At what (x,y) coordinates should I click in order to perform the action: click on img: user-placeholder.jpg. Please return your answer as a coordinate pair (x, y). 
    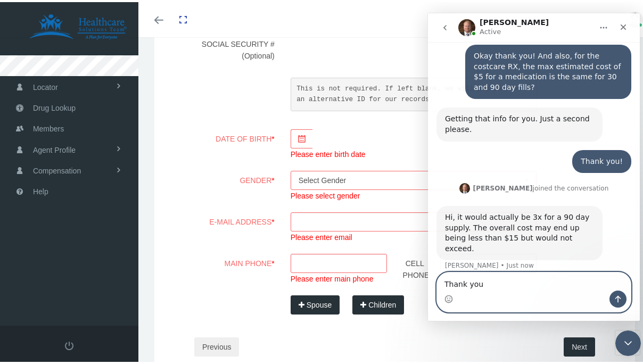
    Looking at the image, I should click on (635, 18).